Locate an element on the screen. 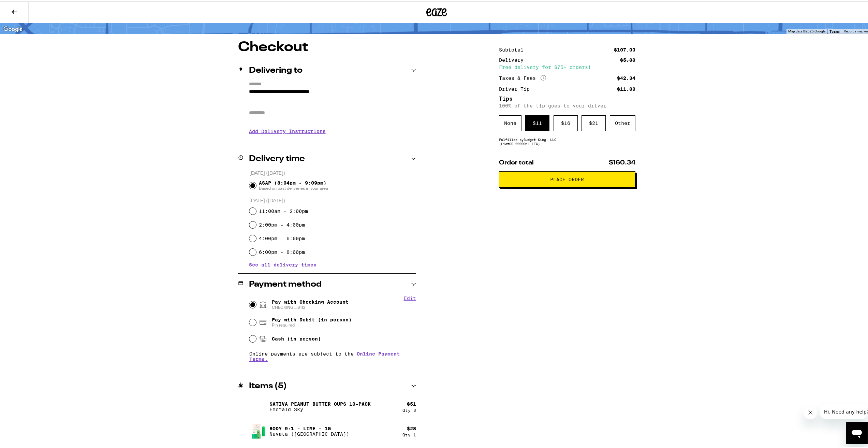 This screenshot has width=868, height=448. div: $107.00 is located at coordinates (624, 48).